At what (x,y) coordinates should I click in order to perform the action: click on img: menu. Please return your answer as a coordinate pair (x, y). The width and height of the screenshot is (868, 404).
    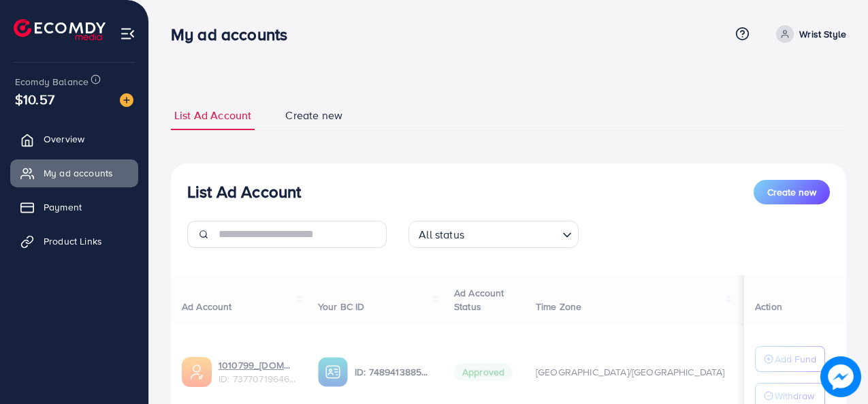
    Looking at the image, I should click on (128, 33).